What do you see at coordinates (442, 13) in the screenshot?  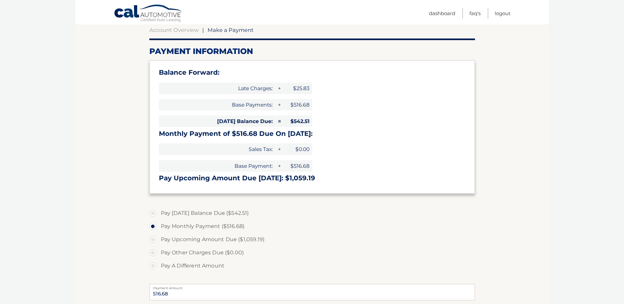 I see `a: Dashboard` at bounding box center [442, 13].